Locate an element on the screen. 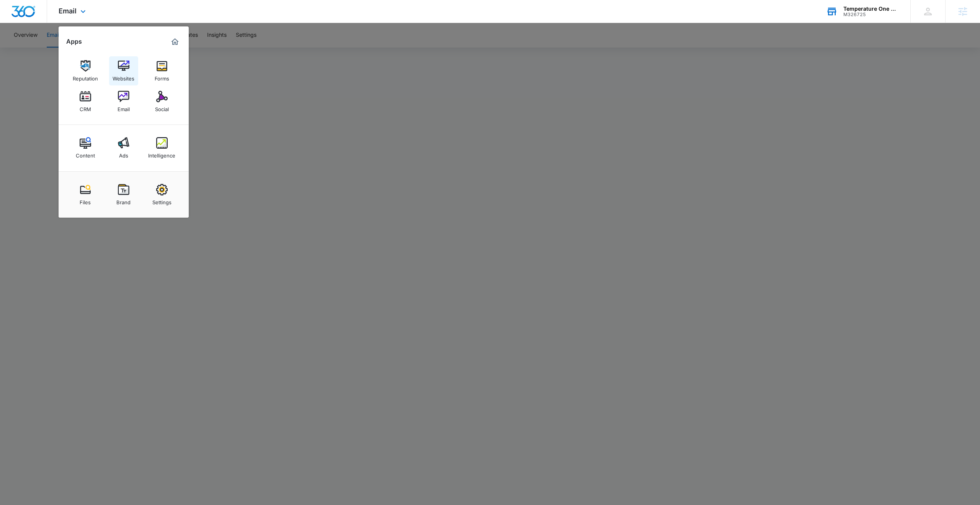 The height and width of the screenshot is (505, 980). div: Brand is located at coordinates (123, 200).